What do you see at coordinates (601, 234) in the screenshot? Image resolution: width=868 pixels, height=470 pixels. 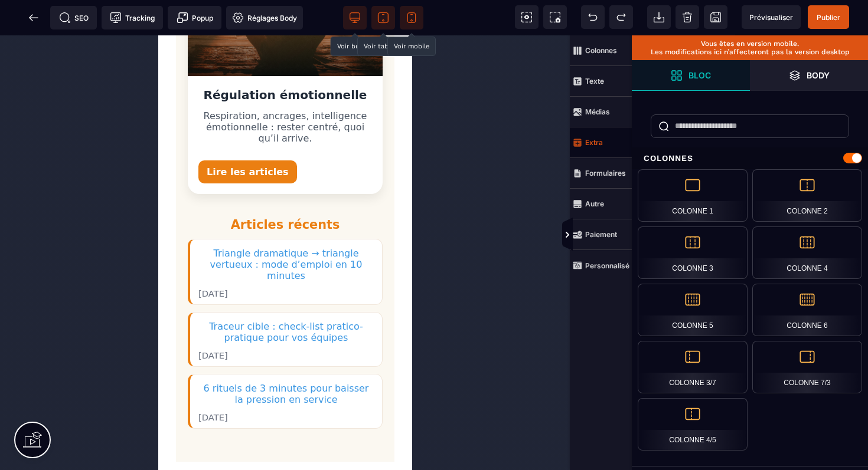 I see `strong: Paiement` at bounding box center [601, 234].